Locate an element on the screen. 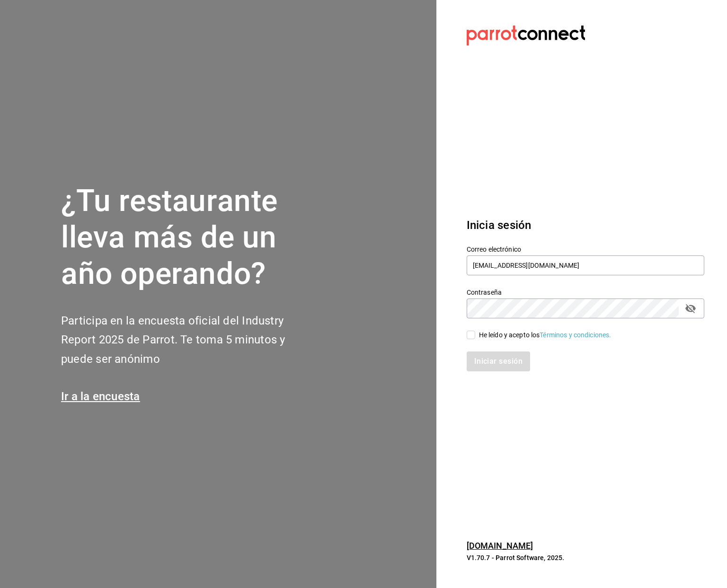  p: V1.70.7 - Parrot Software, 2025. is located at coordinates (585, 557).